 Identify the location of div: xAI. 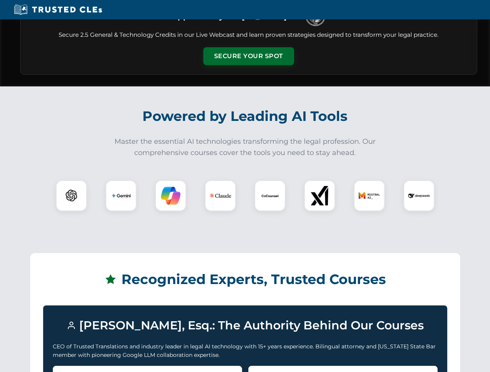
(320, 196).